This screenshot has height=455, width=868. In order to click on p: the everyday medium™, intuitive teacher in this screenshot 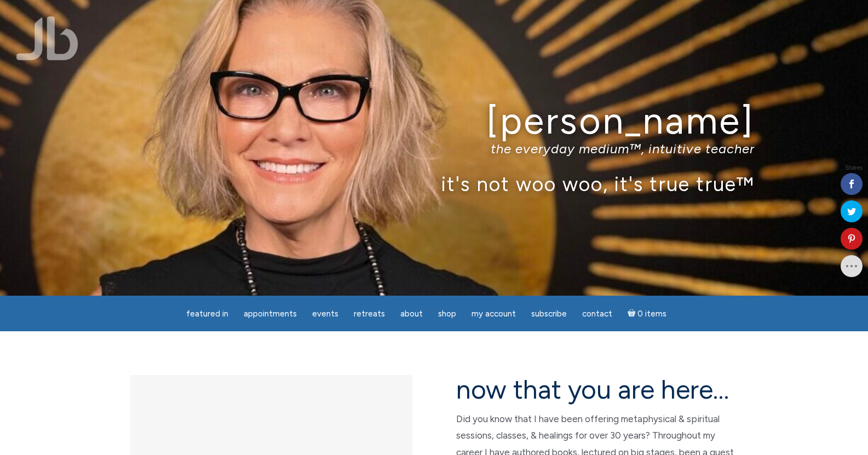, I will do `click(434, 148)`.